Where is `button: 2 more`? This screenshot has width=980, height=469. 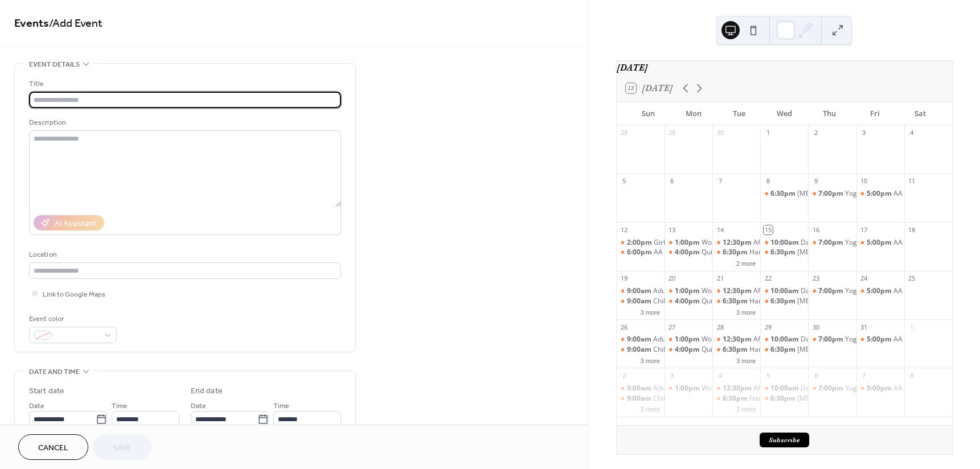 button: 2 more is located at coordinates (746, 262).